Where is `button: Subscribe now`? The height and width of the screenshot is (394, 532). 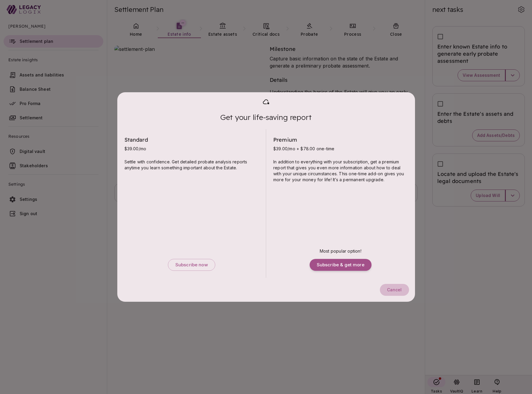
button: Subscribe now is located at coordinates (191, 265).